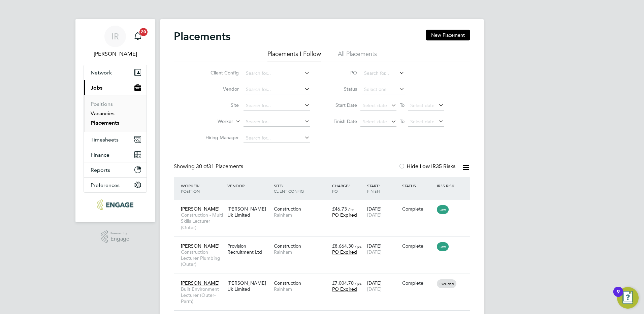  Describe the element at coordinates (202, 36) in the screenshot. I see `h2: Placements` at that location.